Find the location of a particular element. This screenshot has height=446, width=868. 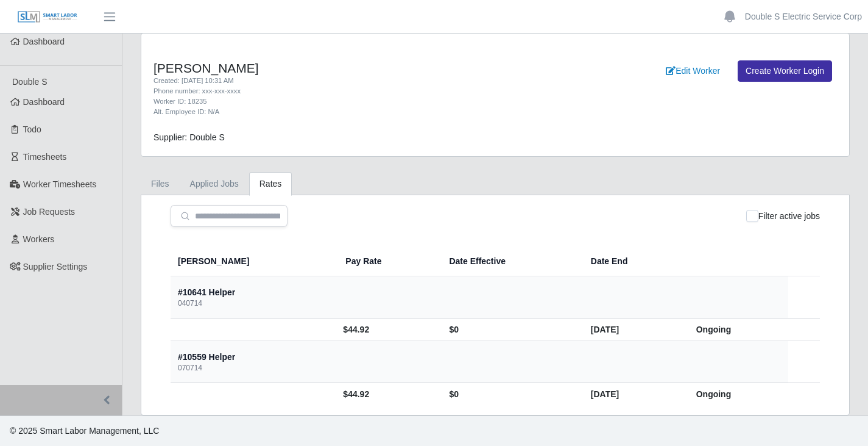

img: SLM Logo is located at coordinates (48, 17).